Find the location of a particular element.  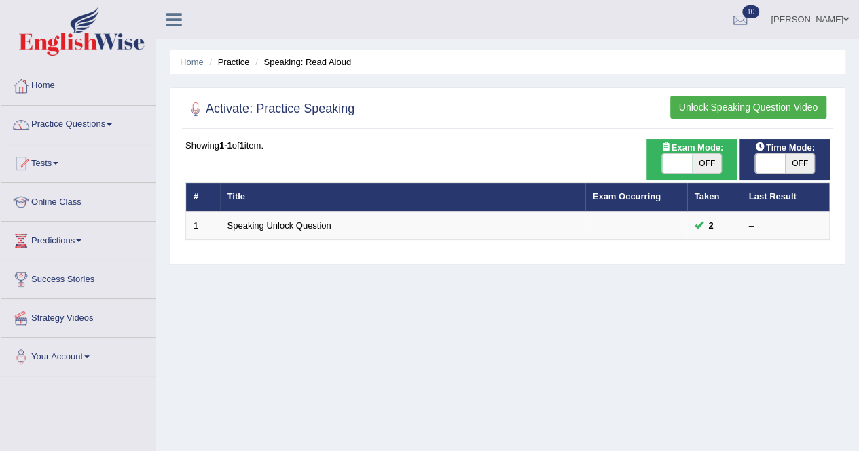

b: 1 is located at coordinates (242, 145).